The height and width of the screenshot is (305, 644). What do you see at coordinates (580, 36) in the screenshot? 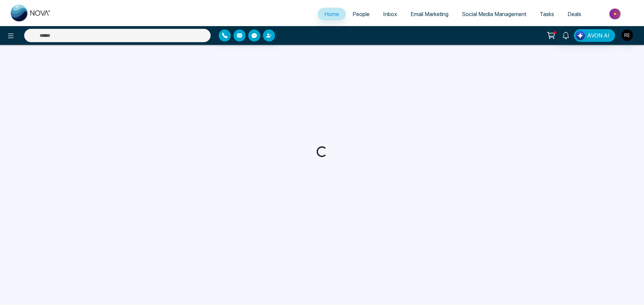
I see `img: Lead Flow` at bounding box center [580, 36].